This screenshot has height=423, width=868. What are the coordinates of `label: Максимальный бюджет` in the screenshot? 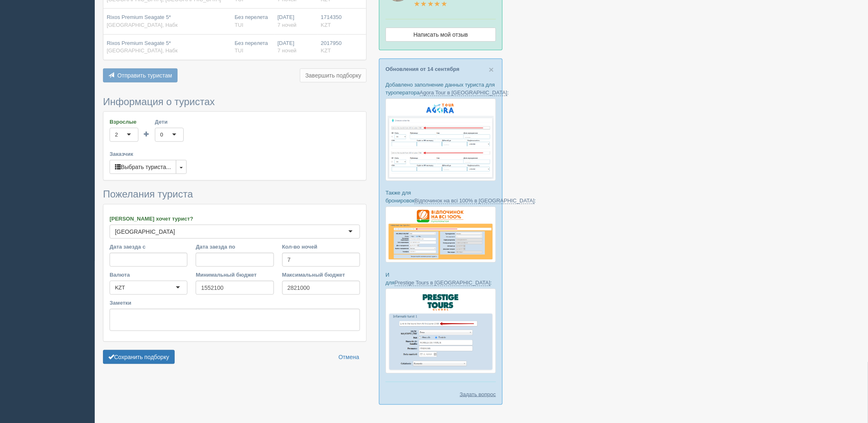 It's located at (321, 275).